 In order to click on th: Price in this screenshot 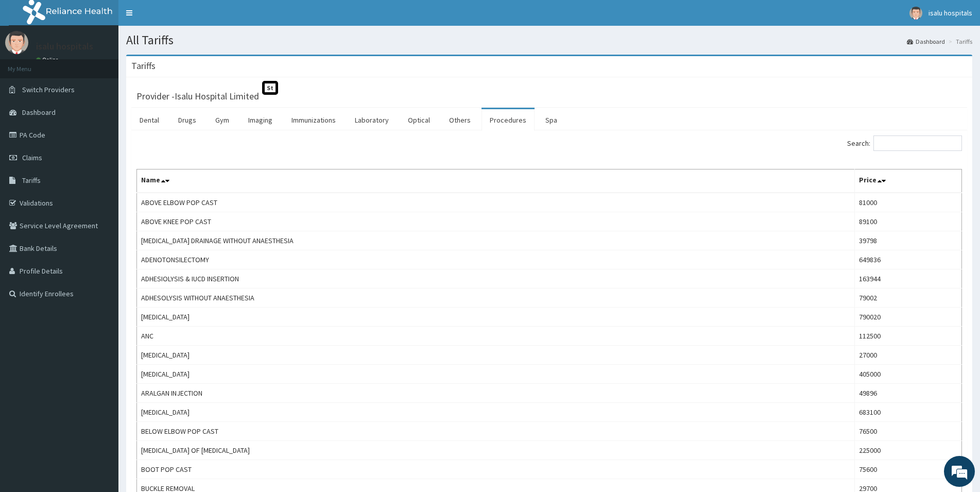, I will do `click(909, 182)`.